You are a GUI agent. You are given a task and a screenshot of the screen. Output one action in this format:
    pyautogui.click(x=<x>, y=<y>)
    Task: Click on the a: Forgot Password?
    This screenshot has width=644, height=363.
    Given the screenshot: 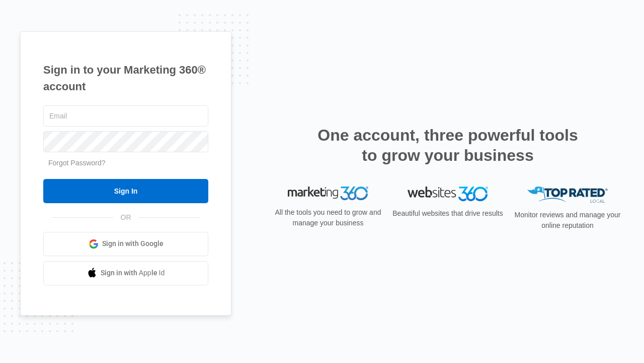 What is the action you would take?
    pyautogui.click(x=77, y=163)
    